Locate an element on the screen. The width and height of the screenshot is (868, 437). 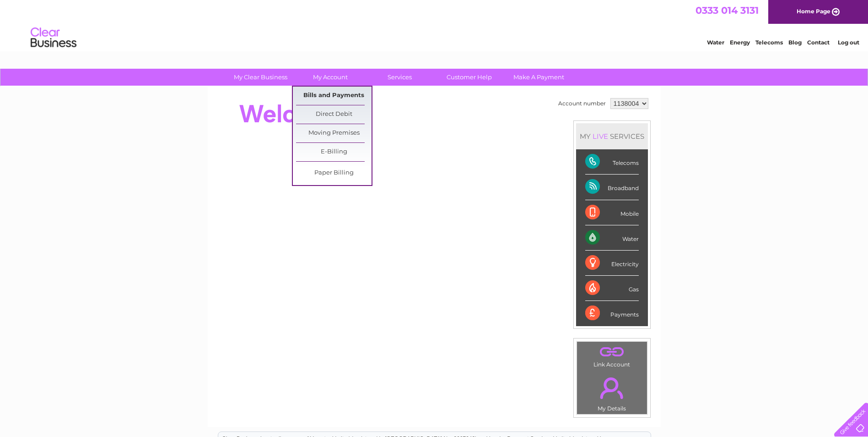
a: Telecoms is located at coordinates (769, 42).